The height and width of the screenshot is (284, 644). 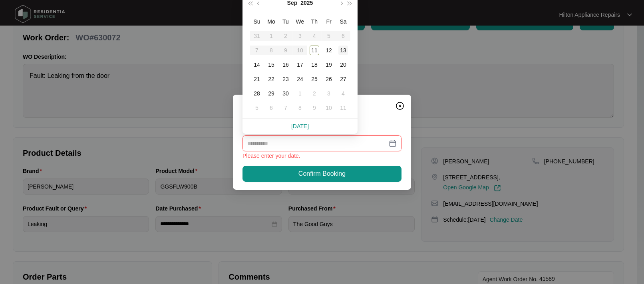 What do you see at coordinates (315, 79) in the screenshot?
I see `td: 2025-09-25` at bounding box center [315, 79].